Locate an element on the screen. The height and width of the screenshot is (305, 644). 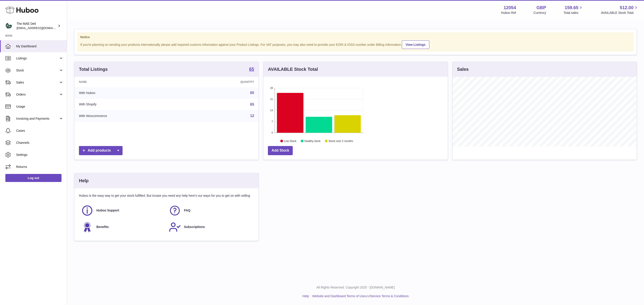
a: Help is located at coordinates (306, 296).